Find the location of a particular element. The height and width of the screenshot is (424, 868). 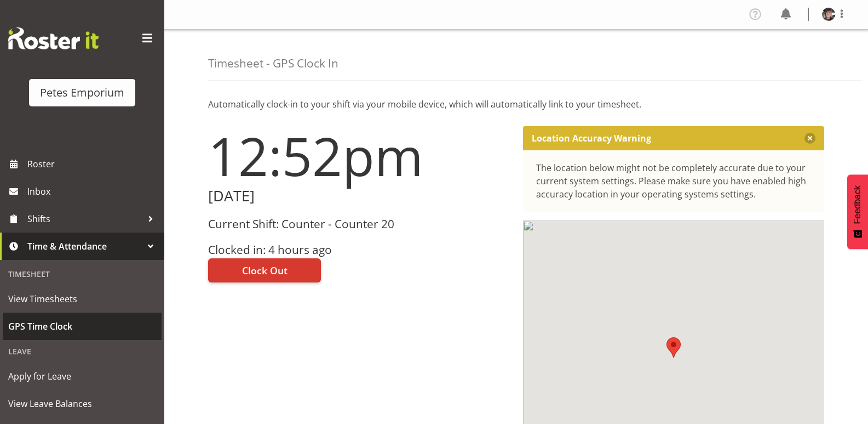

span: Time & Attendance is located at coordinates (85, 246).